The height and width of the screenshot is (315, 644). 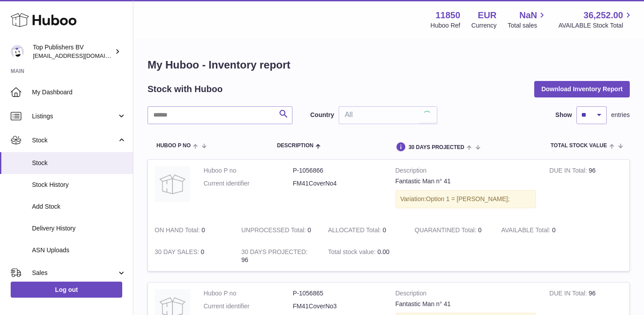 I want to click on span: Description, so click(x=295, y=145).